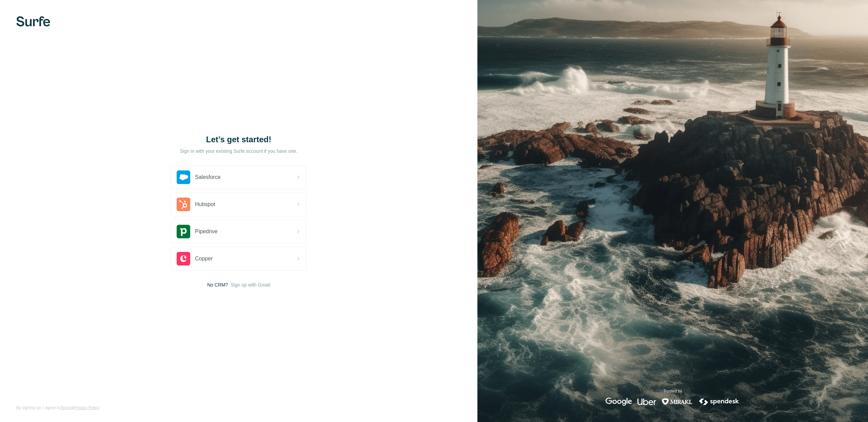 This screenshot has height=422, width=868. Describe the element at coordinates (239, 151) in the screenshot. I see `p: Sign in with your existing Surfe account if you have one.` at that location.